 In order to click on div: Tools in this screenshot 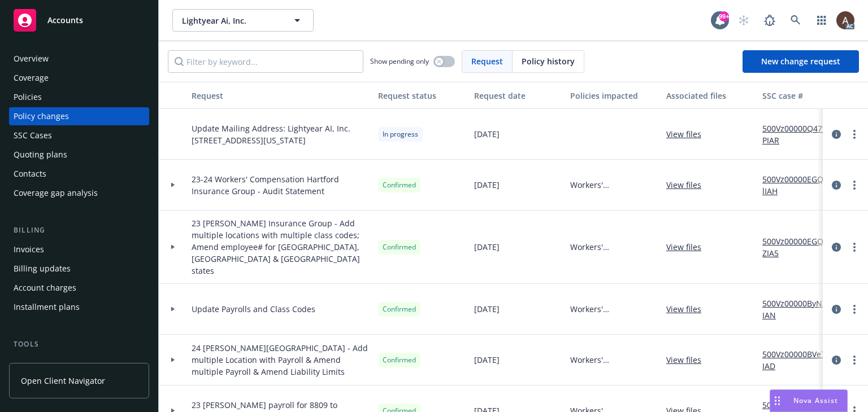, I will do `click(79, 344)`.